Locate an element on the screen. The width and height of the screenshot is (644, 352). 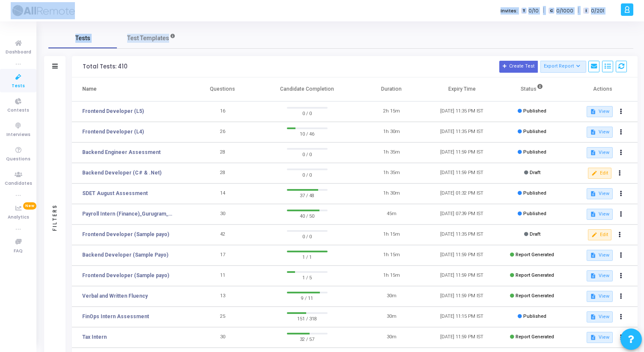
span: 9 / 11 is located at coordinates (307, 298).